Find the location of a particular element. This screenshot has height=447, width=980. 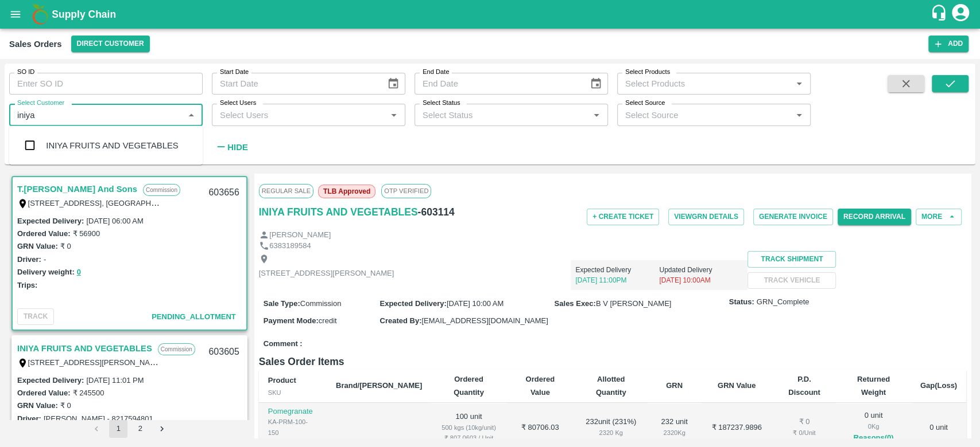

span: credit is located at coordinates (328, 321).